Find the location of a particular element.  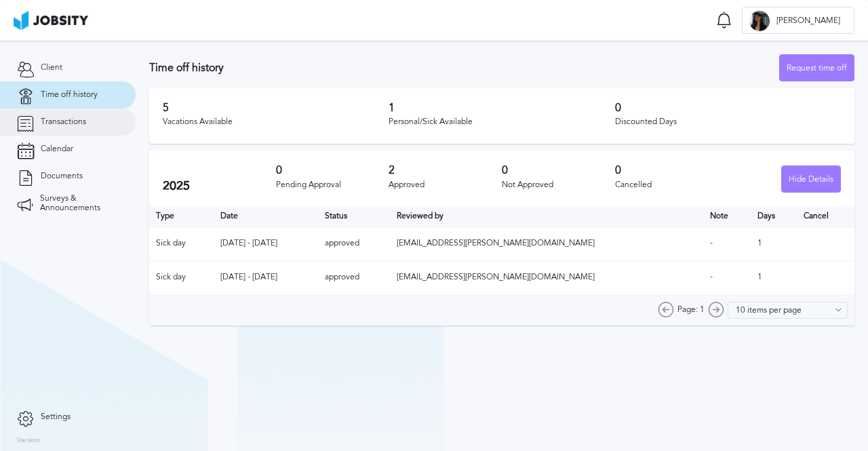

span: Page: 1 is located at coordinates (691, 310).